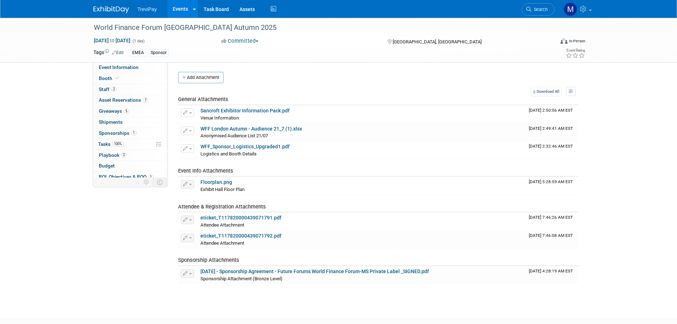  What do you see at coordinates (130, 122) in the screenshot?
I see `a: Shipments` at bounding box center [130, 122].